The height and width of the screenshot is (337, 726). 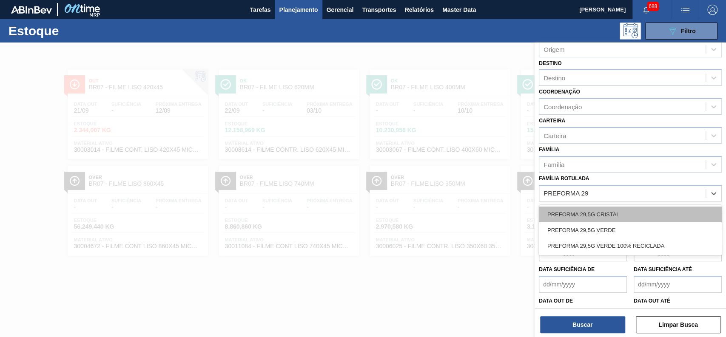 What do you see at coordinates (554, 49) in the screenshot?
I see `div: Origem` at bounding box center [554, 49].